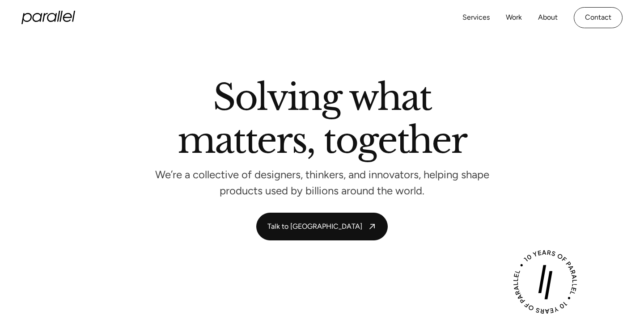  Describe the element at coordinates (548, 18) in the screenshot. I see `a: About` at that location.